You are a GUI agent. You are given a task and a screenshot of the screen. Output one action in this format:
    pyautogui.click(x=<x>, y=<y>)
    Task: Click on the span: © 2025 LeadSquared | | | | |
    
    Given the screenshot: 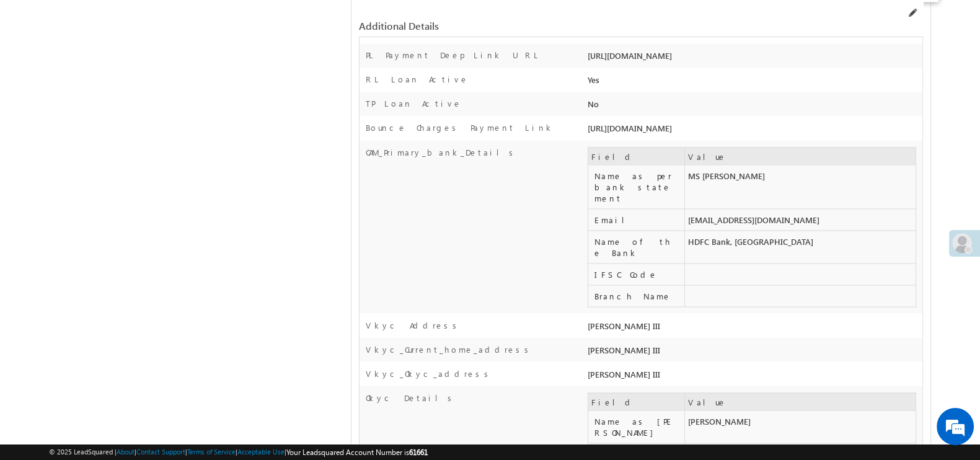 What is the action you would take?
    pyautogui.click(x=238, y=452)
    